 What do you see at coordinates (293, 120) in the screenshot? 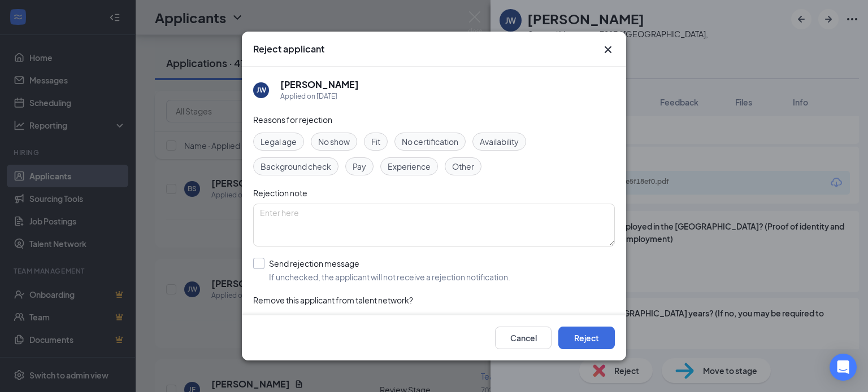
I see `span: Reasons for rejection` at bounding box center [293, 120].